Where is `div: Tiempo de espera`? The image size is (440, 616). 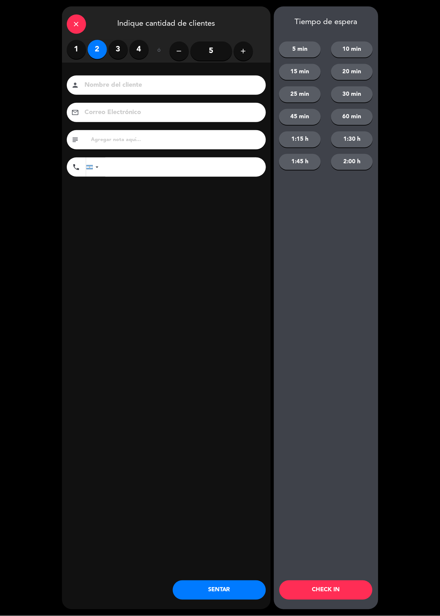
div: Tiempo de espera is located at coordinates (326, 22).